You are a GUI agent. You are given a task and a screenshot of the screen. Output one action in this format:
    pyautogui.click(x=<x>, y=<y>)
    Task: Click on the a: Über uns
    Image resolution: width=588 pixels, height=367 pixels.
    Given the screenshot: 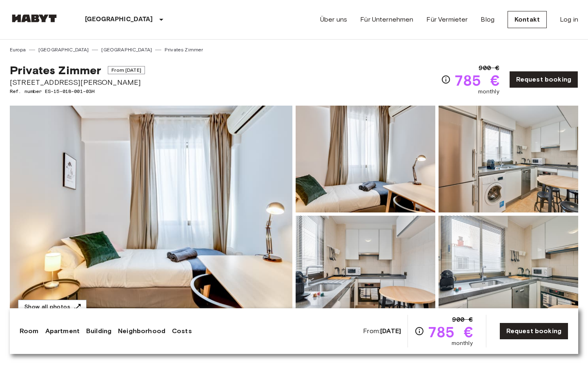 What is the action you would take?
    pyautogui.click(x=334, y=20)
    